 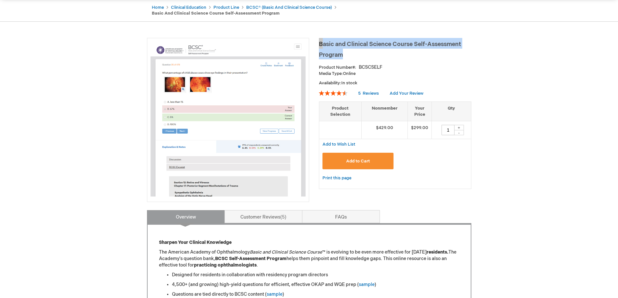 I want to click on th: Nonmember, so click(x=385, y=112).